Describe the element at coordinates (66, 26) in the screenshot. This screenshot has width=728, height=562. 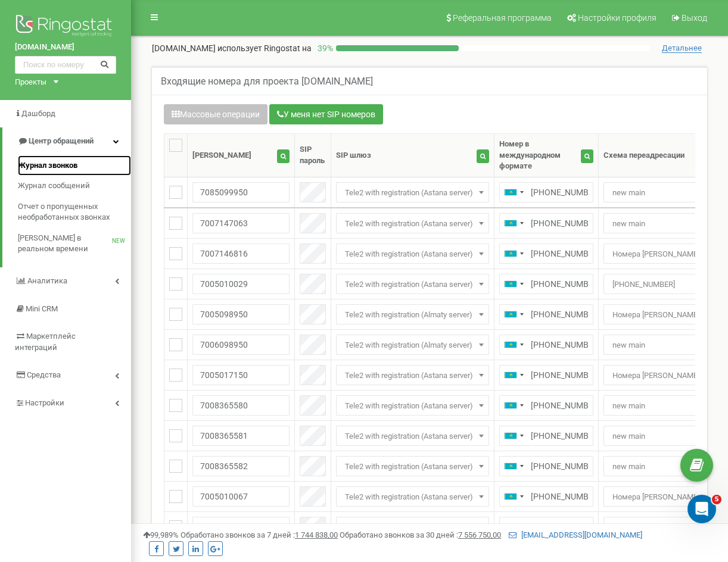
I see `img: Ringostat logo` at that location.